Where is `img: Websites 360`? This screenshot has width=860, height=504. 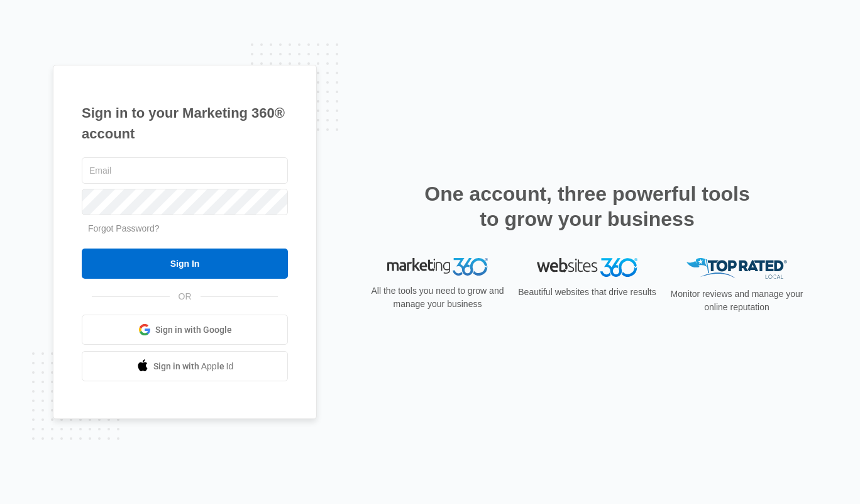 img: Websites 360 is located at coordinates (588, 266).